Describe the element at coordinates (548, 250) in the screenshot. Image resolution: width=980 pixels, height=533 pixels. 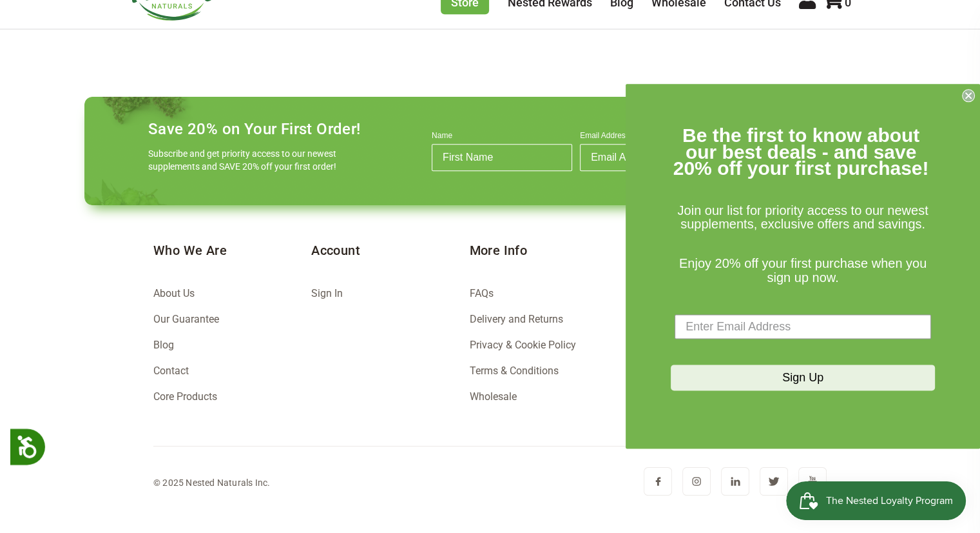
I see `h5: More Info` at that location.